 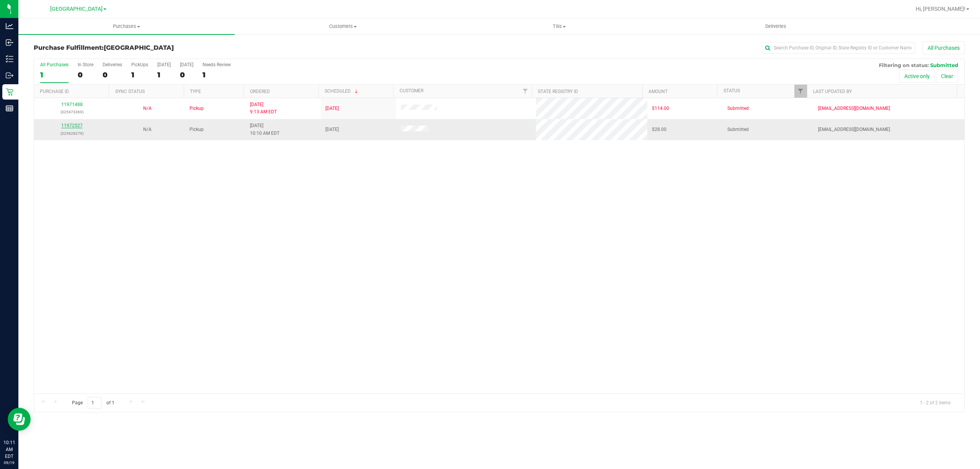 I want to click on a: State Registry ID, so click(x=558, y=91).